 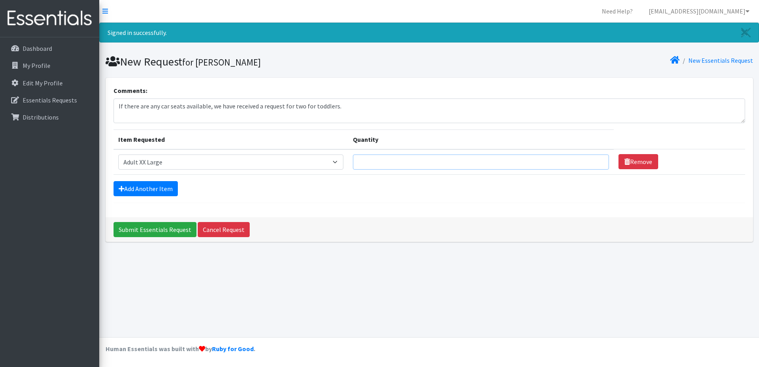 What do you see at coordinates (50, 117) in the screenshot?
I see `a: Distributions` at bounding box center [50, 117].